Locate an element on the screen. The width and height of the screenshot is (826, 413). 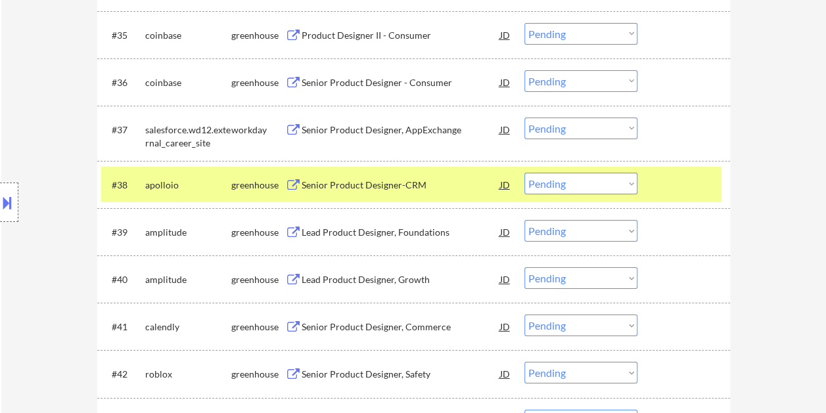
div: #35 is located at coordinates (123, 35).